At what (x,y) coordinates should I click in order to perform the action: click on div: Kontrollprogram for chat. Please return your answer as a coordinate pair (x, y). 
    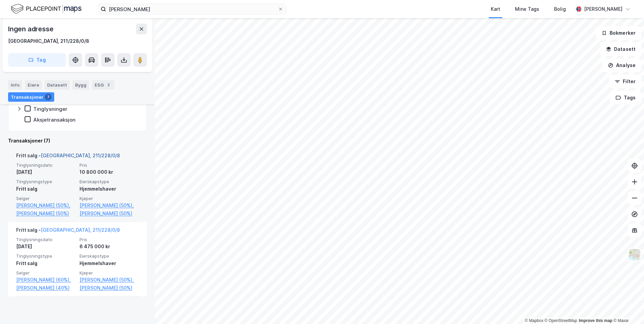
    Looking at the image, I should click on (627, 308).